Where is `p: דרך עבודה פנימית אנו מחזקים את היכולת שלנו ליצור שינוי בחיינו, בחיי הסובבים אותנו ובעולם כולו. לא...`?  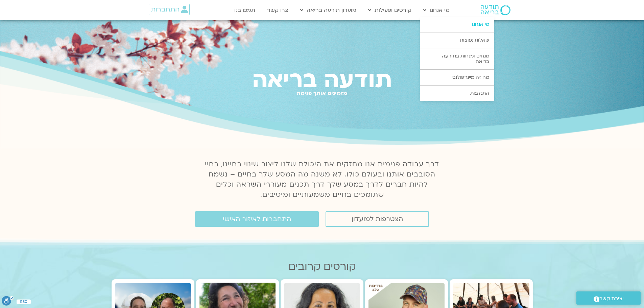 p: דרך עבודה פנימית אנו מחזקים את היכולת שלנו ליצור שינוי בחיינו, בחיי הסובבים אותנו ובעולם כולו. לא... is located at coordinates (322, 179).